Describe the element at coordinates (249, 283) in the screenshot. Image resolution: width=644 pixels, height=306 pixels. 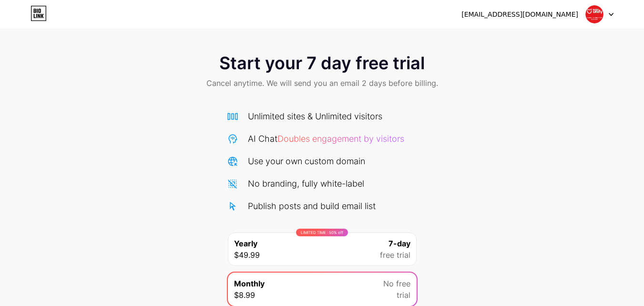
I see `span: Monthly` at that location.